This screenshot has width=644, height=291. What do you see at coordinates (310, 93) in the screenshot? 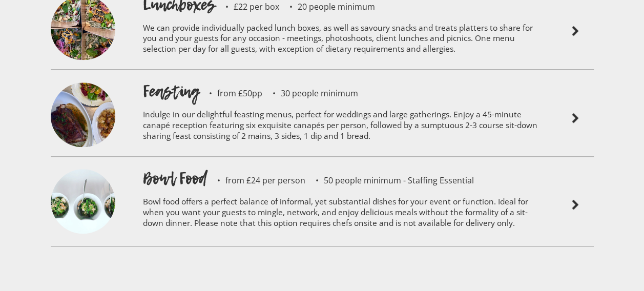
I see `p: 30 people minimum` at bounding box center [310, 93].